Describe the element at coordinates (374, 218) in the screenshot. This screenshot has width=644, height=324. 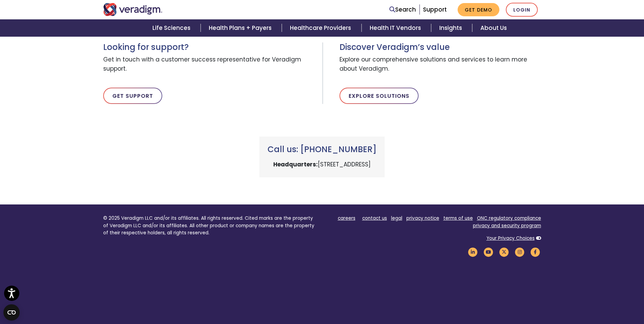
I see `a: contact us` at that location.